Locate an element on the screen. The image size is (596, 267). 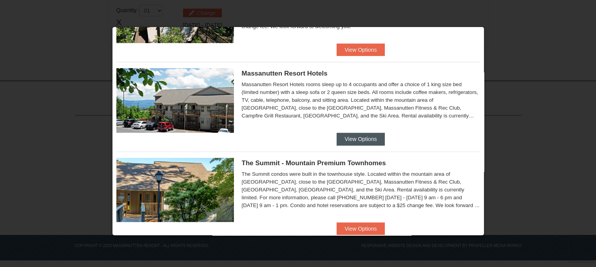
div: Massanutten Resort Hotels rooms sleep up to 4 occupants and offer a choice of 1 king size bed (li... is located at coordinates (361, 100).